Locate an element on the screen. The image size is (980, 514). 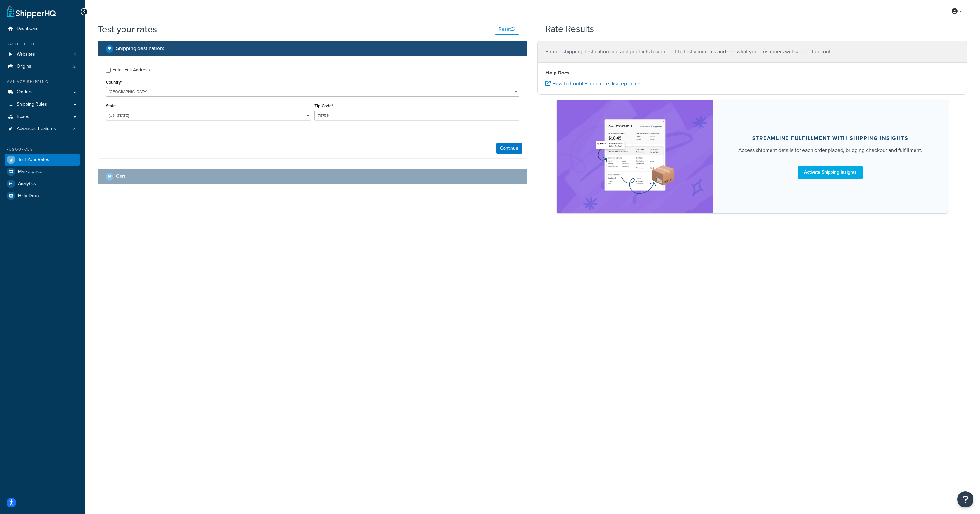
a: Advanced Features3 is located at coordinates (42, 129).